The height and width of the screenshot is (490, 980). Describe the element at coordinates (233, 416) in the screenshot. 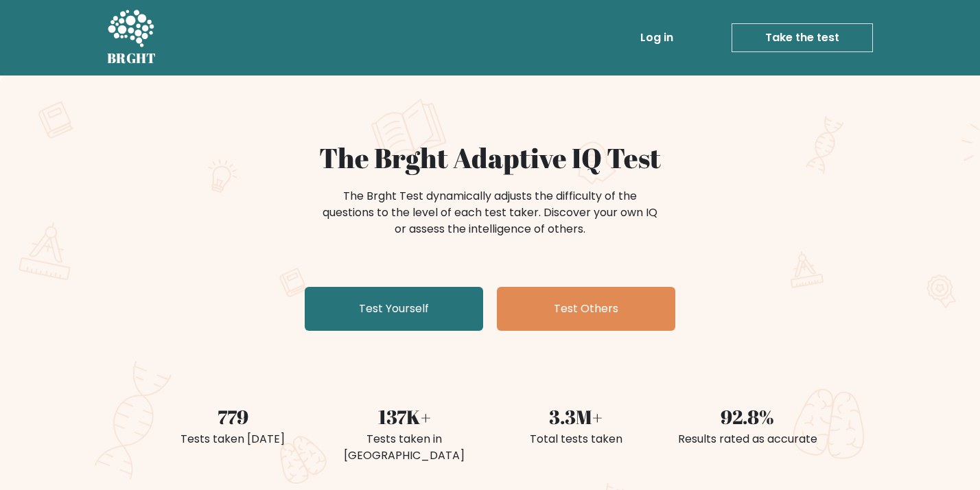

I see `div: 779` at that location.